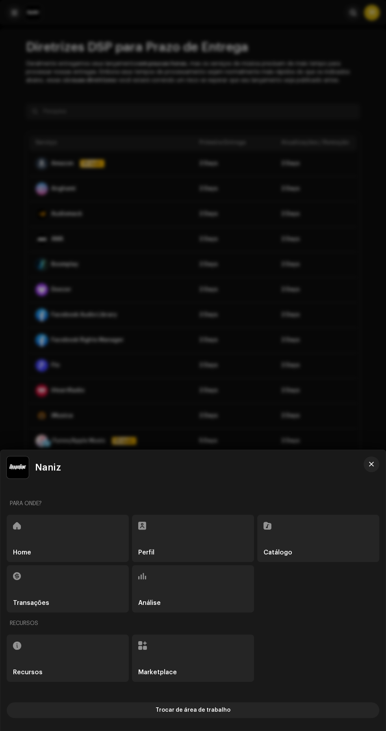 This screenshot has height=731, width=386. I want to click on img: 10370c6a-d0e2-4592-b8a2-38f444b0ca44, so click(18, 467).